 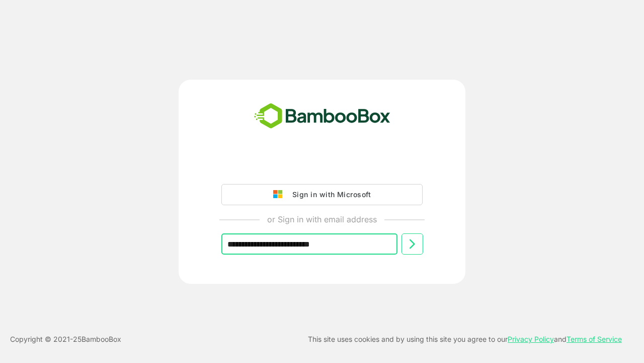 What do you see at coordinates (322, 117) in the screenshot?
I see `img: bamboobox` at bounding box center [322, 117].